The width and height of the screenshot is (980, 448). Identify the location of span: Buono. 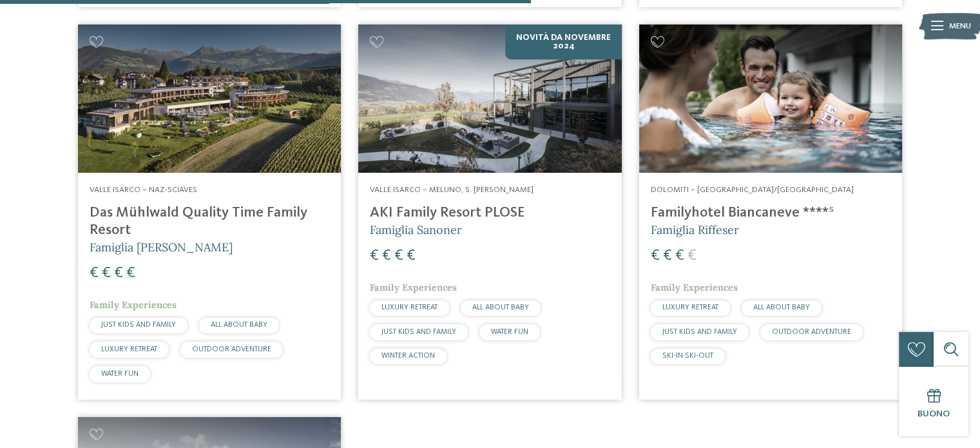
(934, 414).